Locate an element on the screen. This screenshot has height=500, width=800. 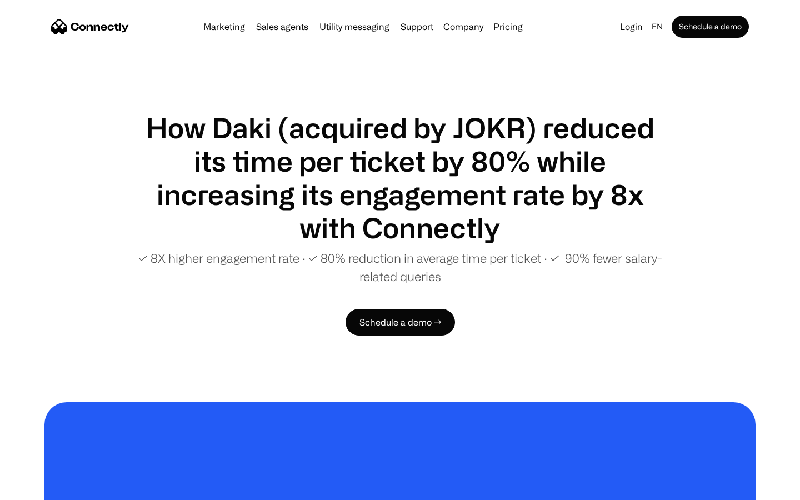
p: ✓ 8X higher engagement rate ∙ ✓ 80% reduction in average time per ticket ∙ ✓ 90% fewer salary-rel... is located at coordinates (400, 267).